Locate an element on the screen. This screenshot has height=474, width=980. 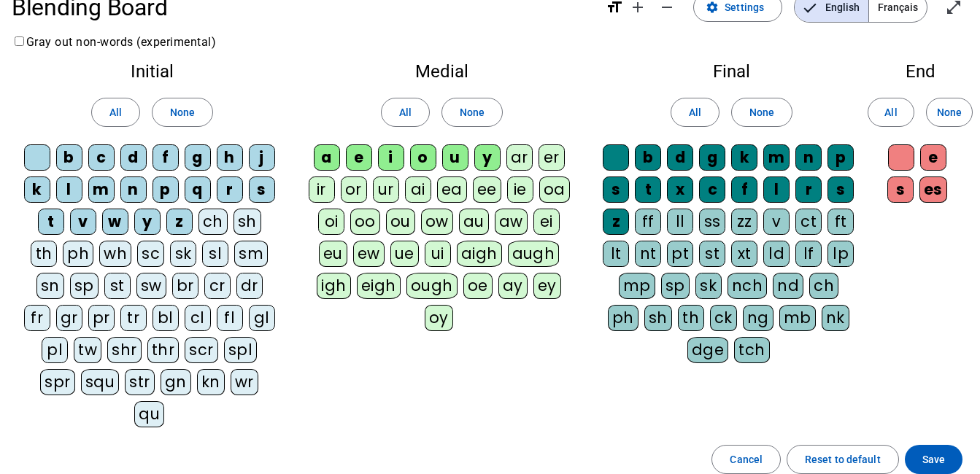
div: t is located at coordinates (51, 222).